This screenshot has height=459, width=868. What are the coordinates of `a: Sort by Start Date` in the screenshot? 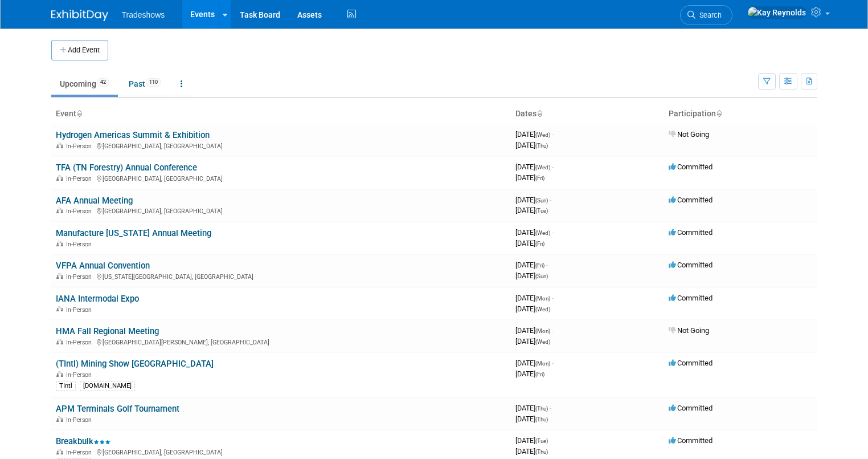 It's located at (540, 113).